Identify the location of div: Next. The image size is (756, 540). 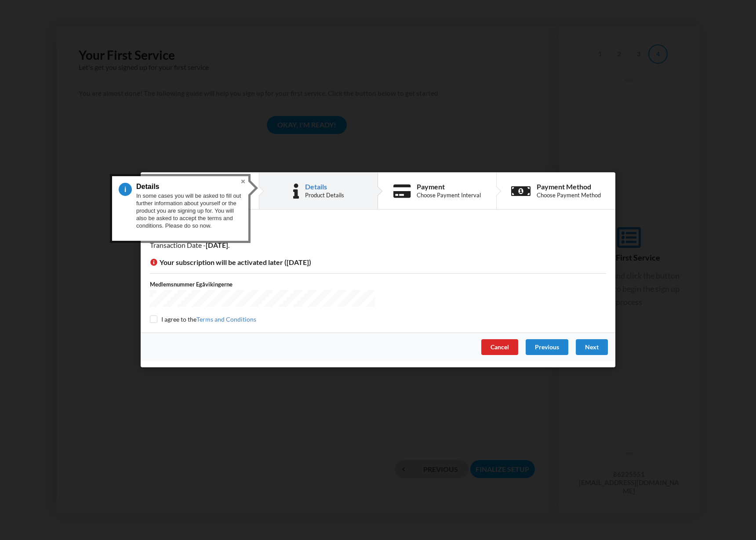
(592, 347).